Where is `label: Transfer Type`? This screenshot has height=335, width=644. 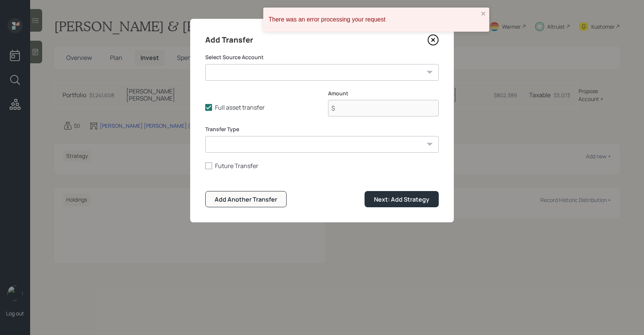 label: Transfer Type is located at coordinates (322, 129).